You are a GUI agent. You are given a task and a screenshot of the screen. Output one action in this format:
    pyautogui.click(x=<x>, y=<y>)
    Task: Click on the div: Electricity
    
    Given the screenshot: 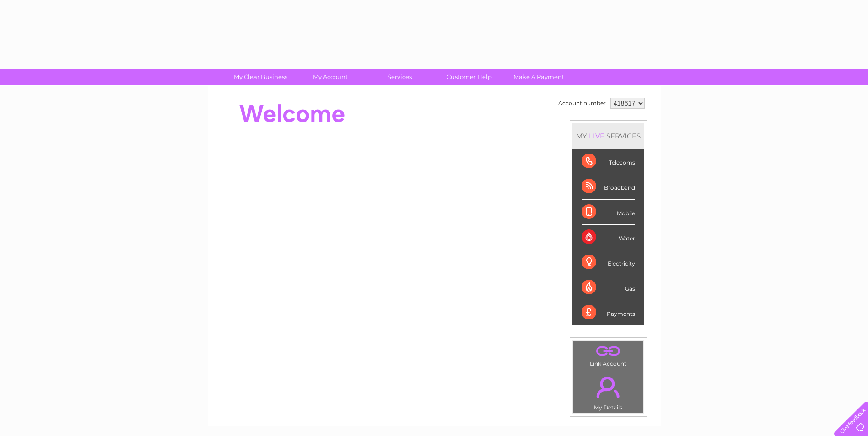 What is the action you would take?
    pyautogui.click(x=609, y=263)
    